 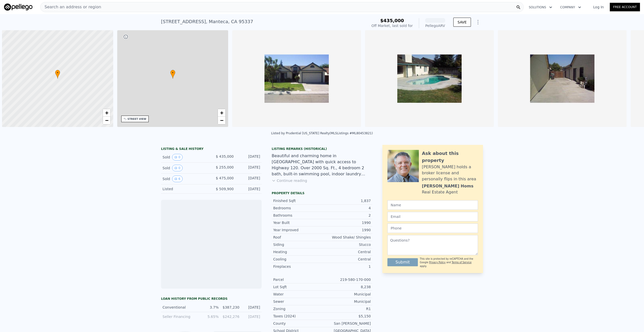 What do you see at coordinates (433, 205) in the screenshot?
I see `input: Name` at bounding box center [433, 205].